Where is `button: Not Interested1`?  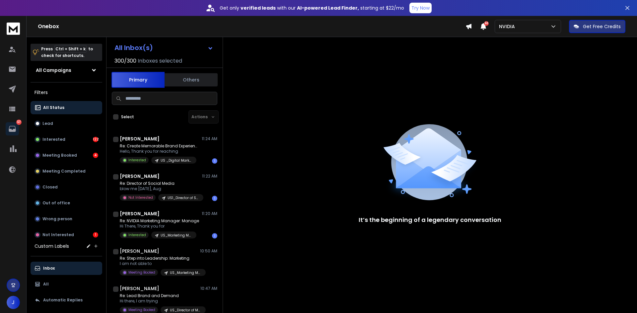 button: Not Interested1 is located at coordinates (66, 235).